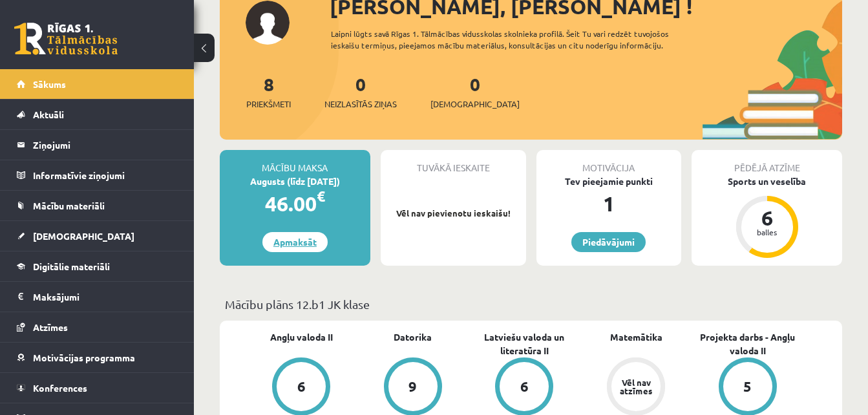 The height and width of the screenshot is (415, 868). I want to click on a: Aktuāli, so click(97, 114).